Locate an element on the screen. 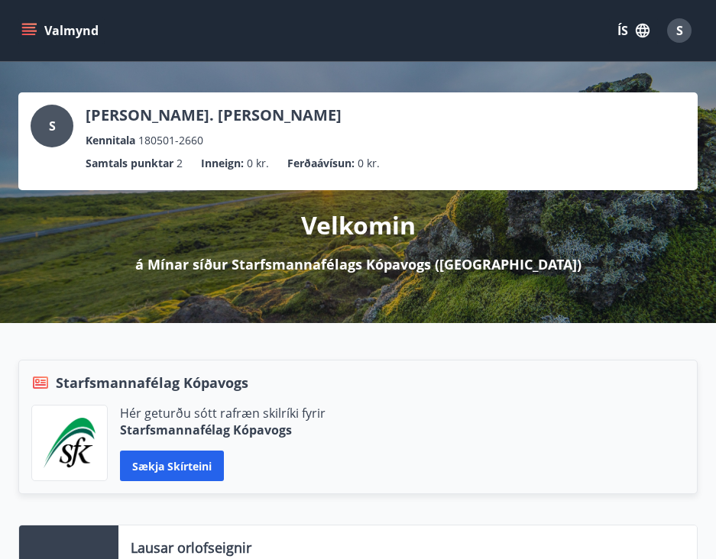 This screenshot has height=559, width=716. span: 2 is located at coordinates (180, 164).